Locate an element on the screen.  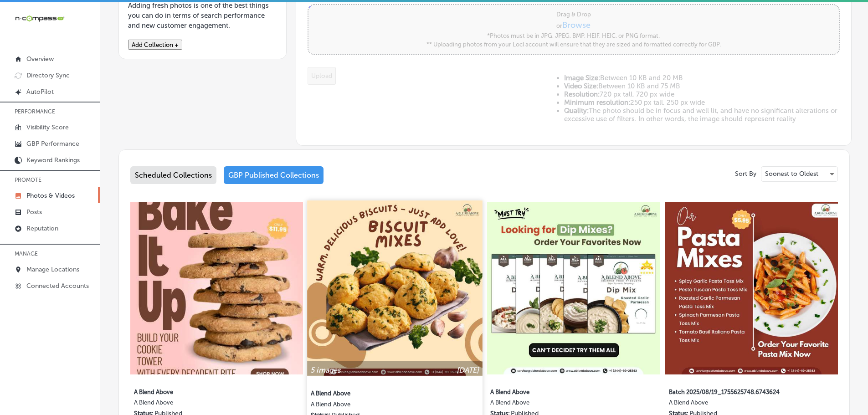
p: AutoPilot is located at coordinates (40, 91).